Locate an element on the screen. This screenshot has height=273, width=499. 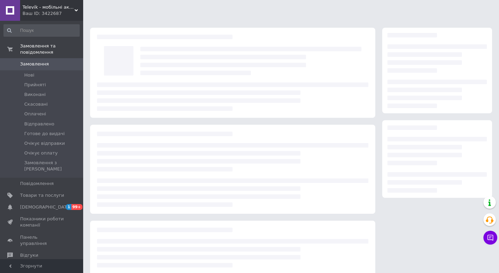
span: Скасовані is located at coordinates (36, 104).